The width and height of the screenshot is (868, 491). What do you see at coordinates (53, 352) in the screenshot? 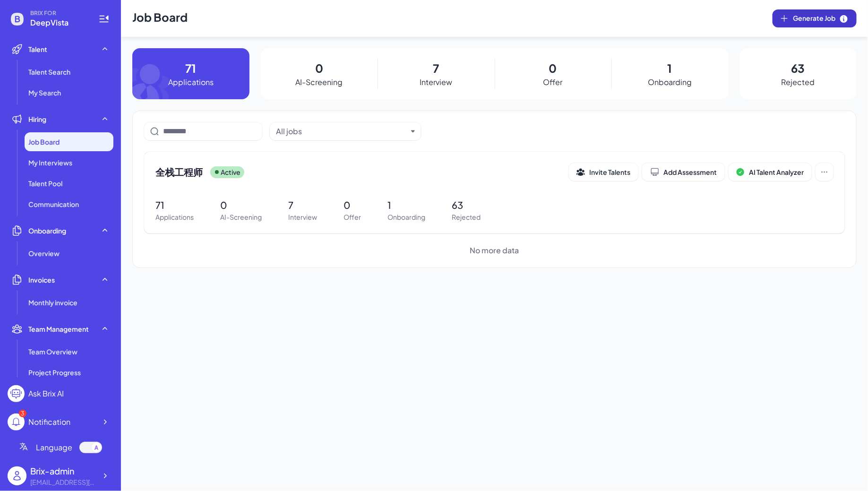
I see `span: Team Overview` at bounding box center [53, 352].